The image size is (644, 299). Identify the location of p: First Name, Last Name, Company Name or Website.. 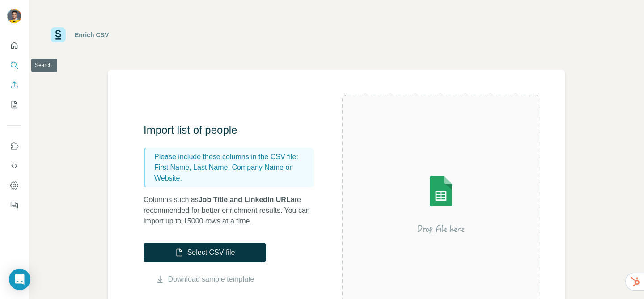
(232, 173).